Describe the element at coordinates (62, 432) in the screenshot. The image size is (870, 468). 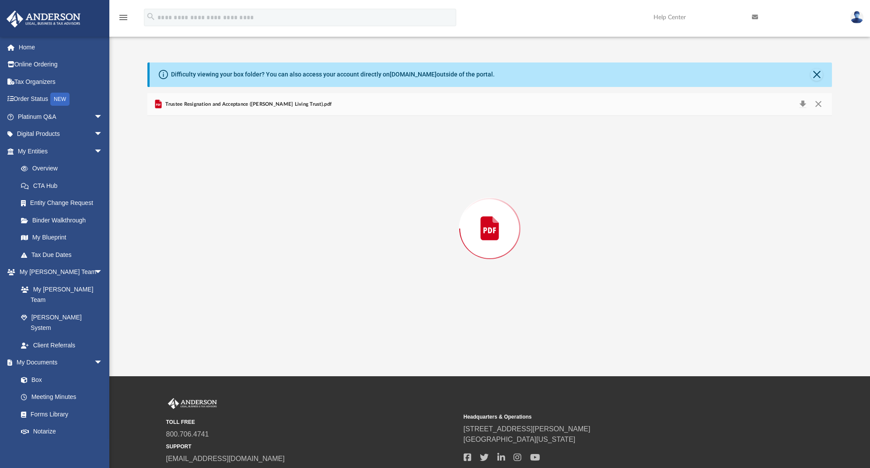
I see `a: Notarize` at that location.